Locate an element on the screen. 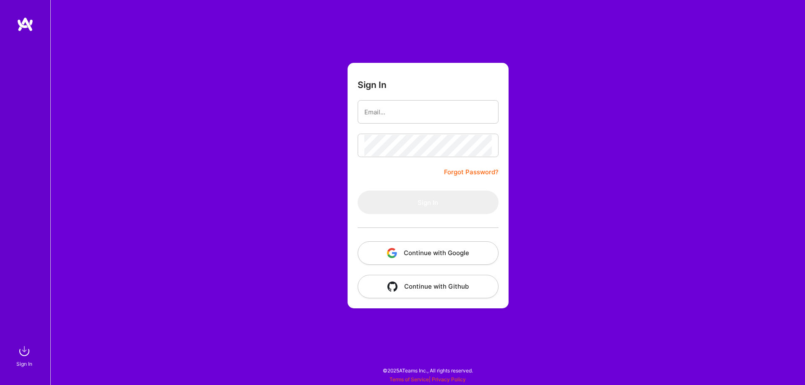 The height and width of the screenshot is (385, 805). h3: Sign In is located at coordinates (372, 85).